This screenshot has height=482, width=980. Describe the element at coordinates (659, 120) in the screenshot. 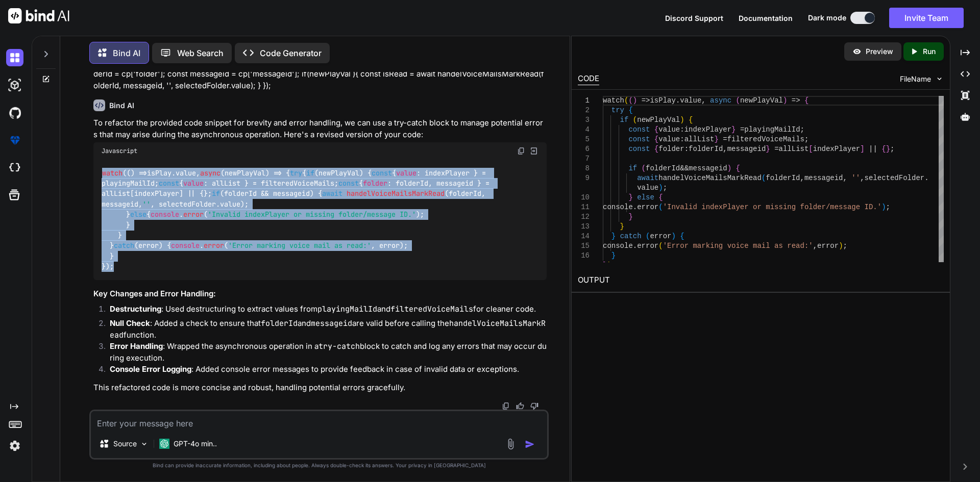

I see `span: newPlayVal` at that location.